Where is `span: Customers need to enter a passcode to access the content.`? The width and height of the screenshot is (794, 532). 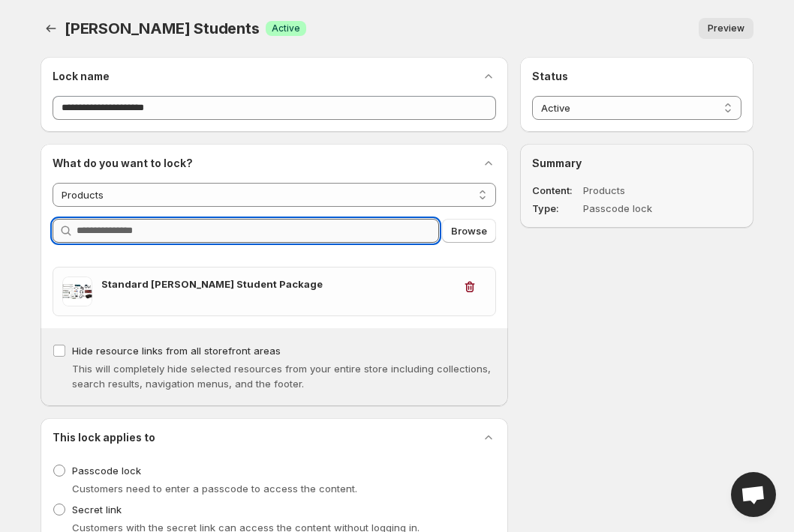
span: Customers need to enter a passcode to access the content. is located at coordinates (215, 488).